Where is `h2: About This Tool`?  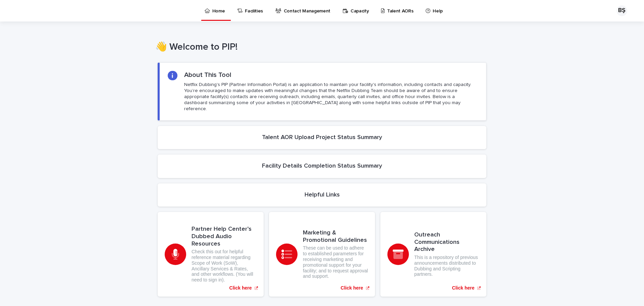 h2: About This Tool is located at coordinates (207, 75).